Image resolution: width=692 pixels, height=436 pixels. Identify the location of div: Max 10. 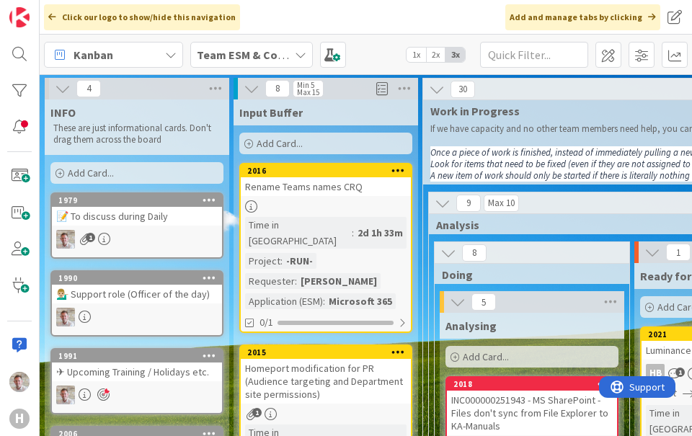
(501, 203).